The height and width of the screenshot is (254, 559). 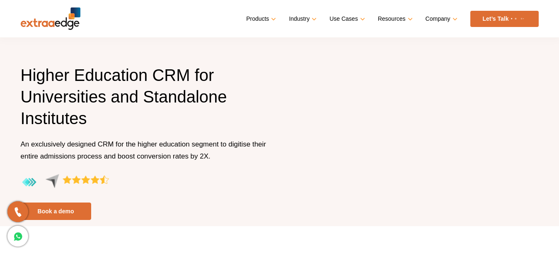 What do you see at coordinates (56, 211) in the screenshot?
I see `a: Book a demo` at bounding box center [56, 211].